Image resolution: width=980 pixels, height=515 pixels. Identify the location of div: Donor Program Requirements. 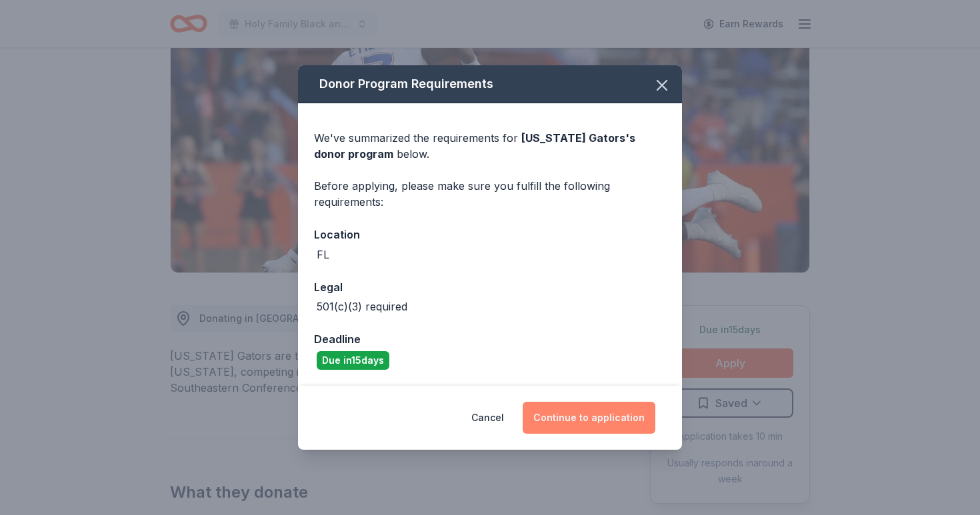
(490, 84).